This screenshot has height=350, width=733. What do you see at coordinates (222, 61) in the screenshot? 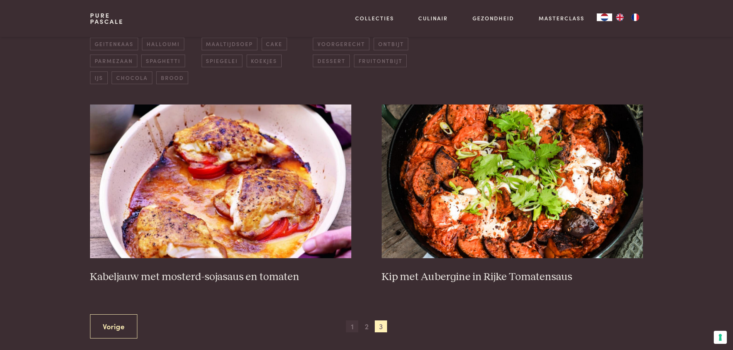
I see `span: spiegelei` at bounding box center [222, 61].